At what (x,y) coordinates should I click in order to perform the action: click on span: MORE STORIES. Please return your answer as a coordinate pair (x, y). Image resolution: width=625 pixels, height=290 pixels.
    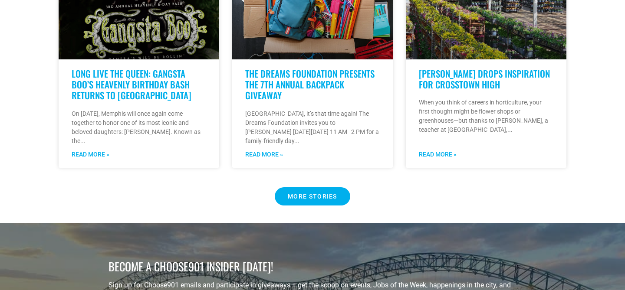
    Looking at the image, I should click on (312, 196).